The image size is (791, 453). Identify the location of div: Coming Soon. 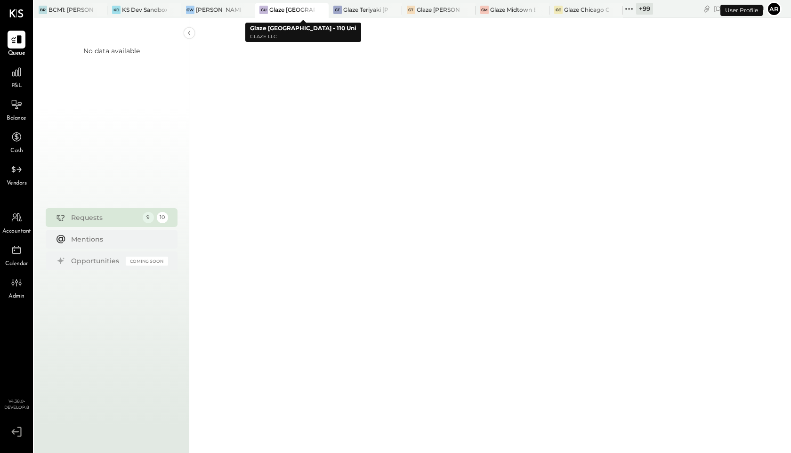
(147, 261).